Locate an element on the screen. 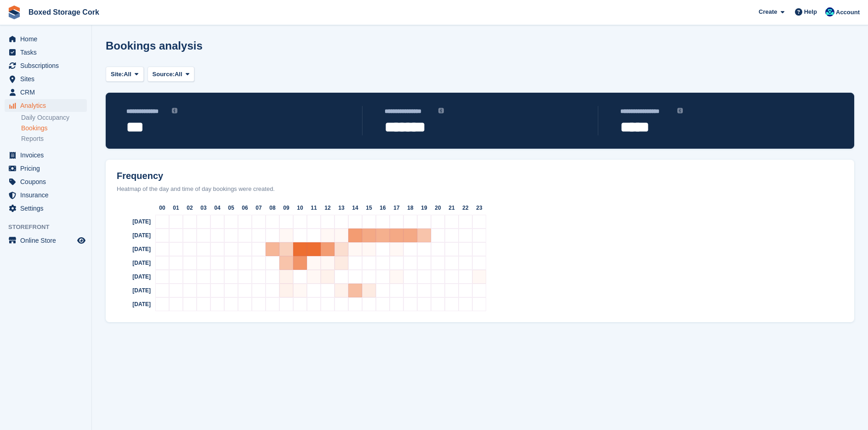  span: Account is located at coordinates (848, 12).